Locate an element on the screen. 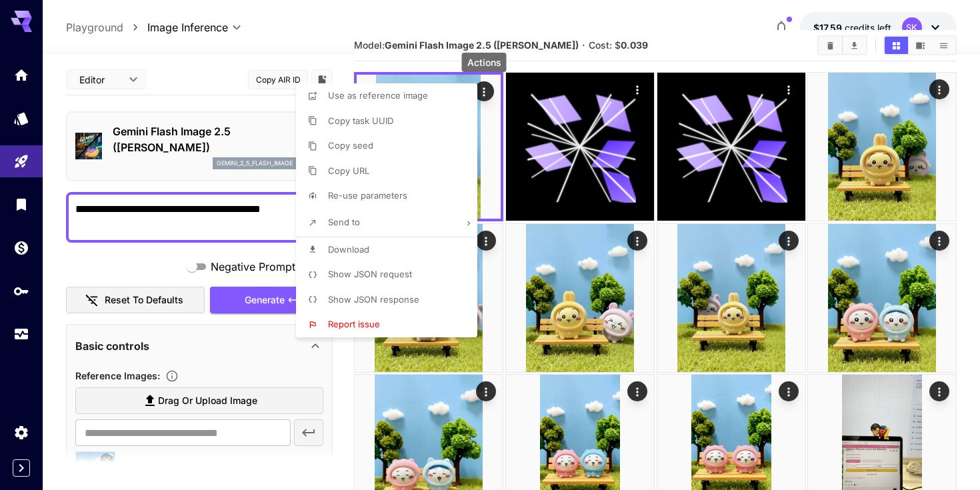  span: Report issue is located at coordinates (354, 325).